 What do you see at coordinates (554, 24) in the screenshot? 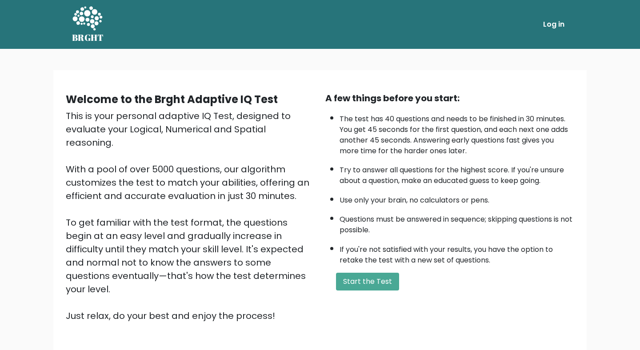
I see `a: Log in` at bounding box center [554, 24].